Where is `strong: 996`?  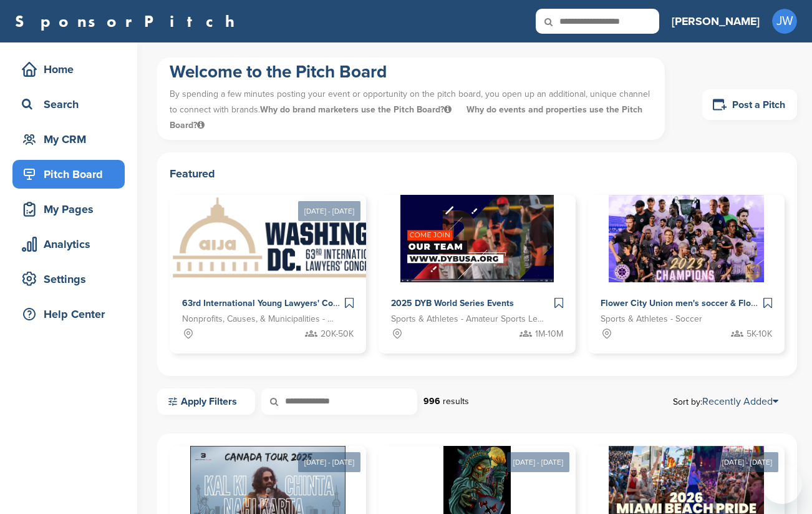
strong: 996 is located at coordinates (431, 401).